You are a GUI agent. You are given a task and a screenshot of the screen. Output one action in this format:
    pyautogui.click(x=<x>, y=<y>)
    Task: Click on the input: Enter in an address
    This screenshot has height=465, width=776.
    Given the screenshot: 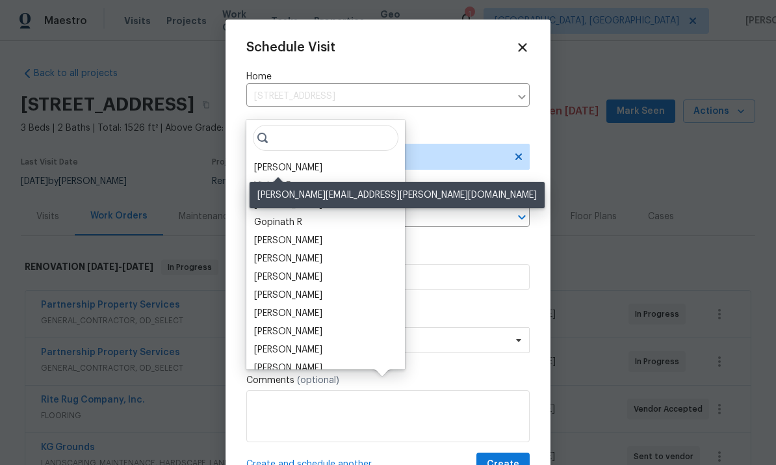 What is the action you would take?
    pyautogui.click(x=378, y=96)
    